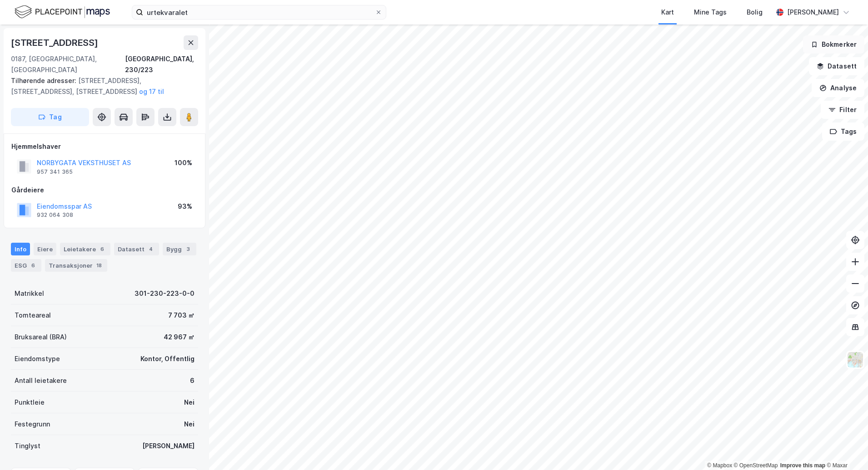 This screenshot has height=470, width=868. Describe the element at coordinates (185, 207) in the screenshot. I see `div: 93%` at that location.